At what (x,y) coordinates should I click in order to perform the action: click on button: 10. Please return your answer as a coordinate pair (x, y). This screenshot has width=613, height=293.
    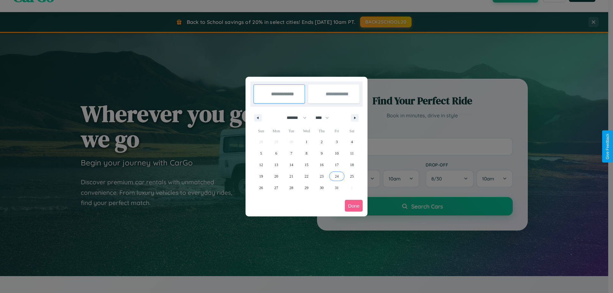
    Looking at the image, I should click on (336, 154).